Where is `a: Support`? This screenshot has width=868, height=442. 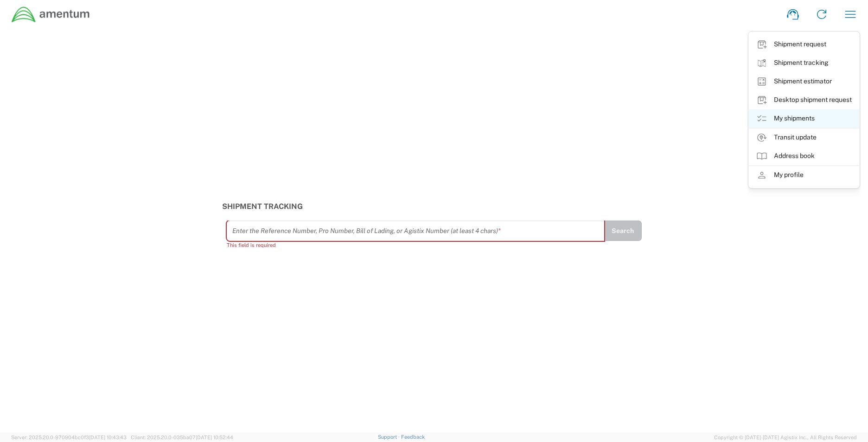
a: Support is located at coordinates (389, 437).